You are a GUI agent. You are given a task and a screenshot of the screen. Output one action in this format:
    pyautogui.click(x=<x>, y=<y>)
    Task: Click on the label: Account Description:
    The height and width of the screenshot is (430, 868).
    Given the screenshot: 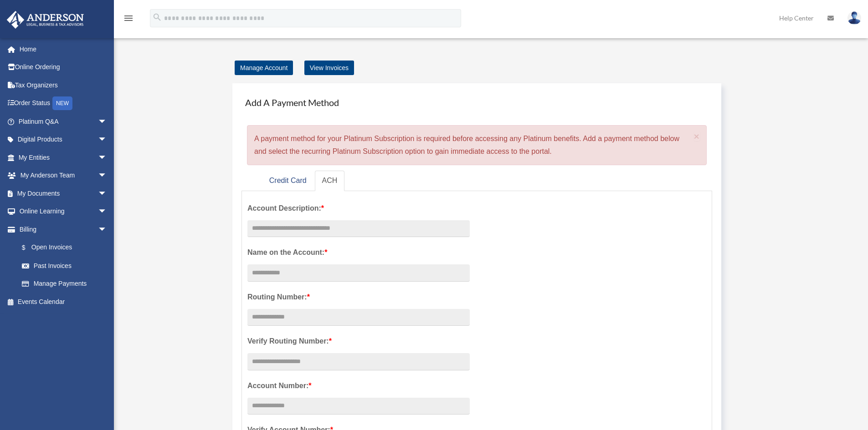 What is the action you would take?
    pyautogui.click(x=358, y=209)
    